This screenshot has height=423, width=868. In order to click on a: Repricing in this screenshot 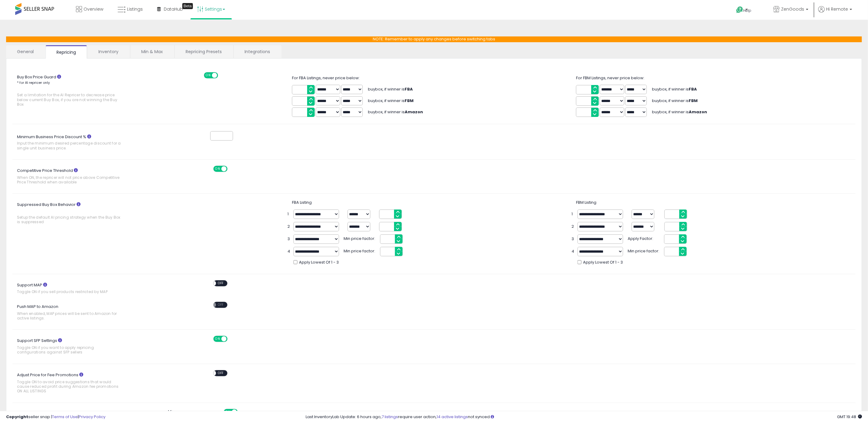, I will do `click(66, 52)`.